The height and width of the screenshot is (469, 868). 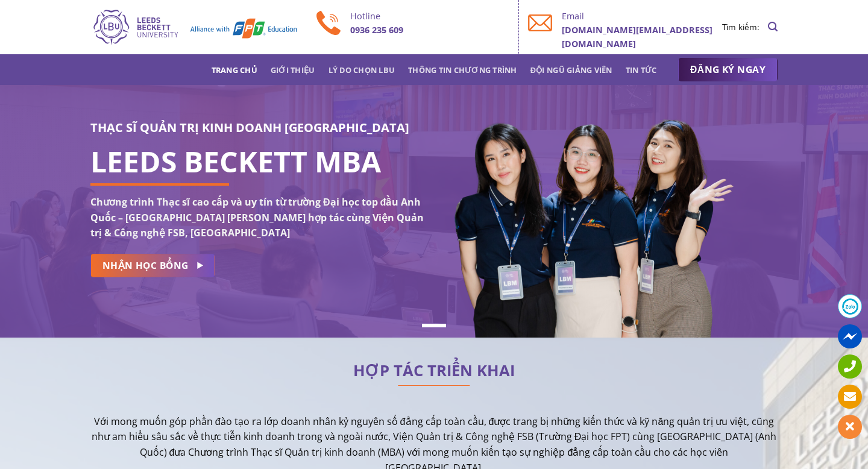 What do you see at coordinates (727, 70) in the screenshot?
I see `span: ĐĂNG KÝ NGAY` at bounding box center [727, 70].